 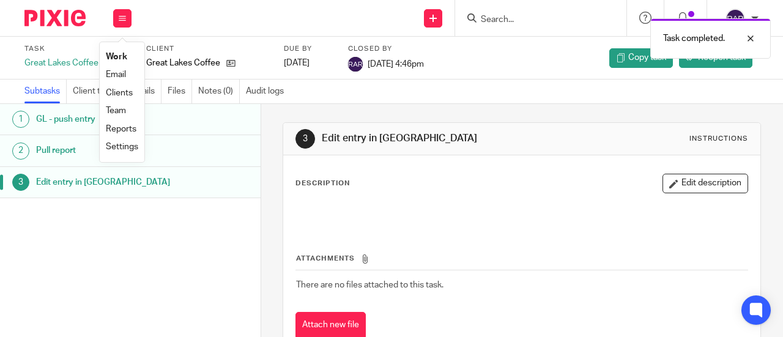 I want to click on div: 1, so click(x=21, y=119).